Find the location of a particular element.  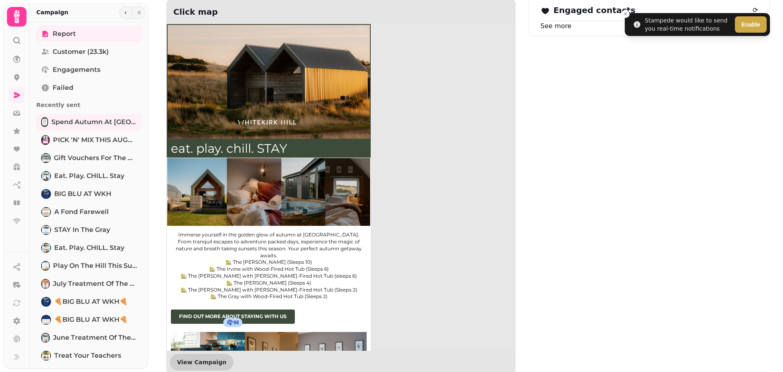

img: Treat your Teachers is located at coordinates (46, 355).